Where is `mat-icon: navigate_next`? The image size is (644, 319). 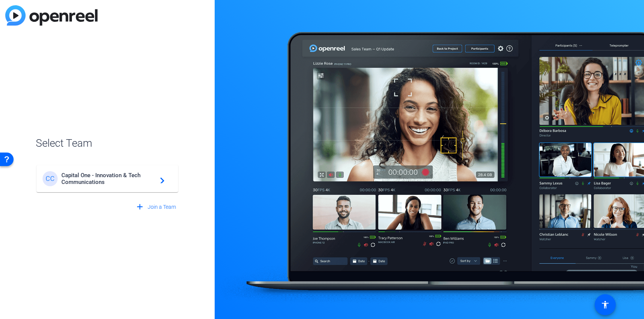 mat-icon: navigate_next is located at coordinates (160, 179).